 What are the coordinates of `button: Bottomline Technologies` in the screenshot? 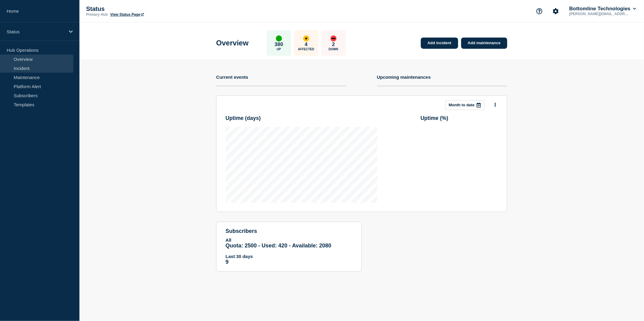 It's located at (602, 9).